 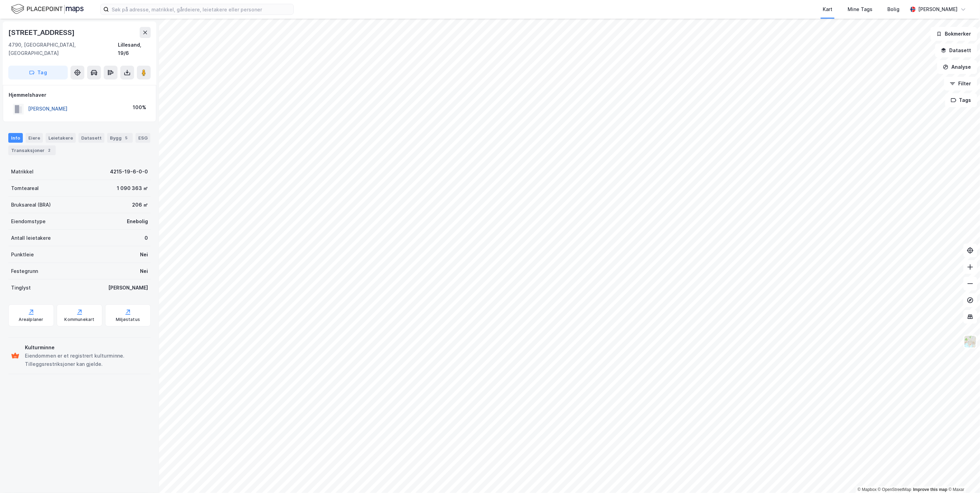 What do you see at coordinates (23, 255) in the screenshot?
I see `div: Punktleie` at bounding box center [23, 255].